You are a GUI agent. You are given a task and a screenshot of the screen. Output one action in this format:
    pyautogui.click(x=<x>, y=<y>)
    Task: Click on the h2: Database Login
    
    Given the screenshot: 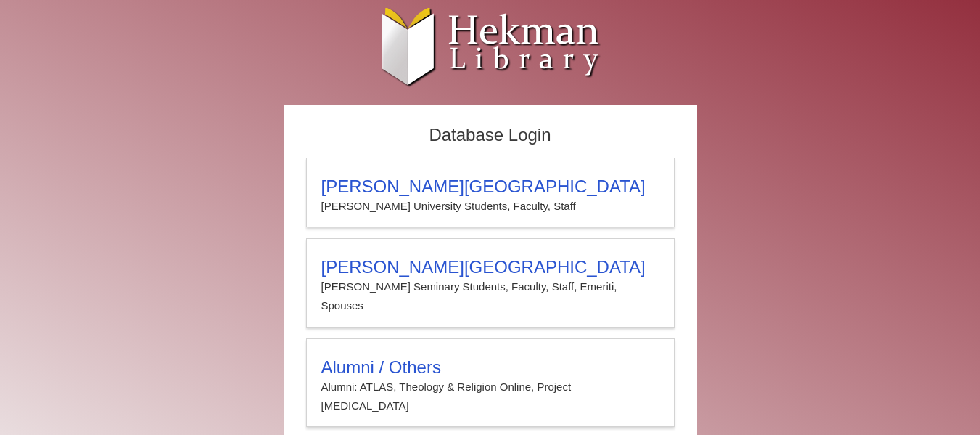 What is the action you would take?
    pyautogui.click(x=490, y=135)
    